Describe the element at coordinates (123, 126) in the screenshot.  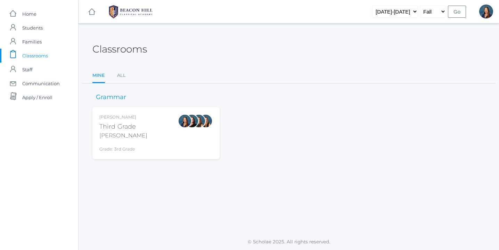
I see `div: Third Grade` at that location.